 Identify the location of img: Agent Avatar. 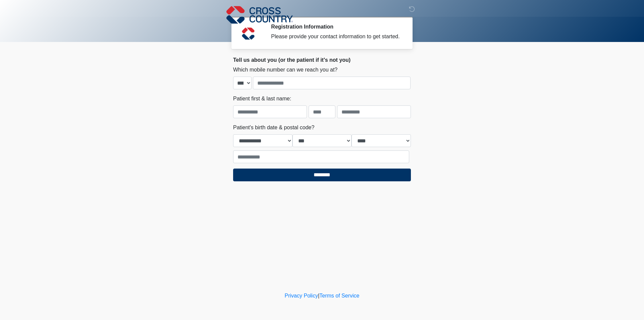
(248, 33).